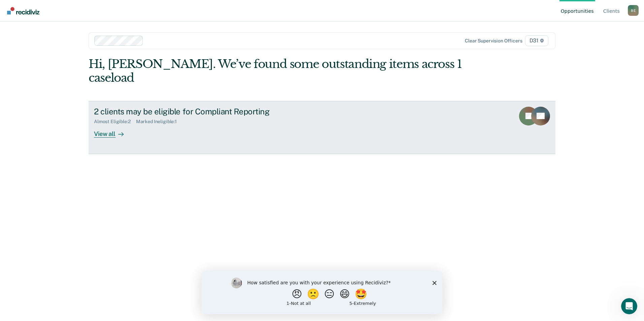 This screenshot has height=321, width=644. Describe the element at coordinates (633, 11) in the screenshot. I see `div: B E` at that location.